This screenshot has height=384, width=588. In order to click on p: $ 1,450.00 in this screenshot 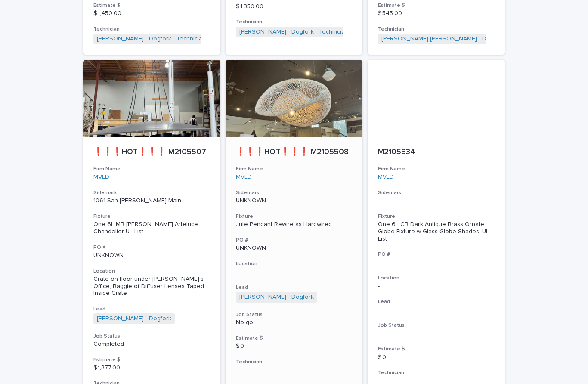, I will do `click(151, 13)`.